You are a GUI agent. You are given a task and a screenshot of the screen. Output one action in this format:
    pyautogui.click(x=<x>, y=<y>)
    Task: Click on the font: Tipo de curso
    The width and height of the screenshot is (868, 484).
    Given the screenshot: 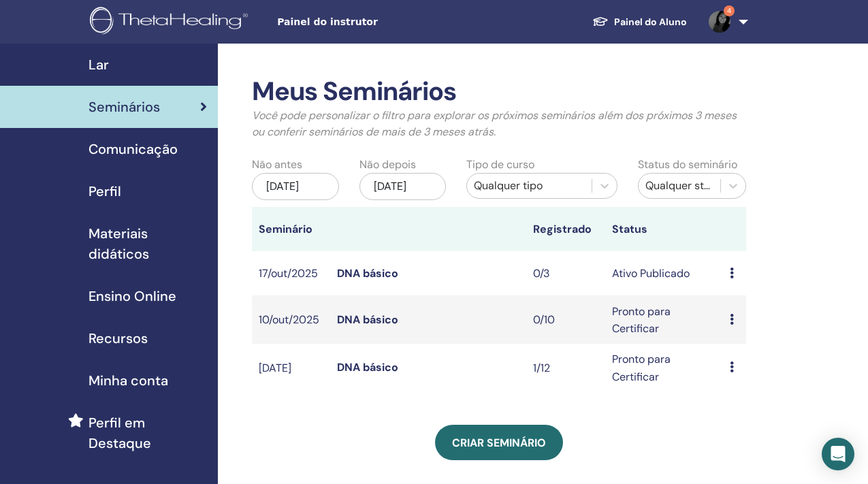 What is the action you would take?
    pyautogui.click(x=500, y=164)
    